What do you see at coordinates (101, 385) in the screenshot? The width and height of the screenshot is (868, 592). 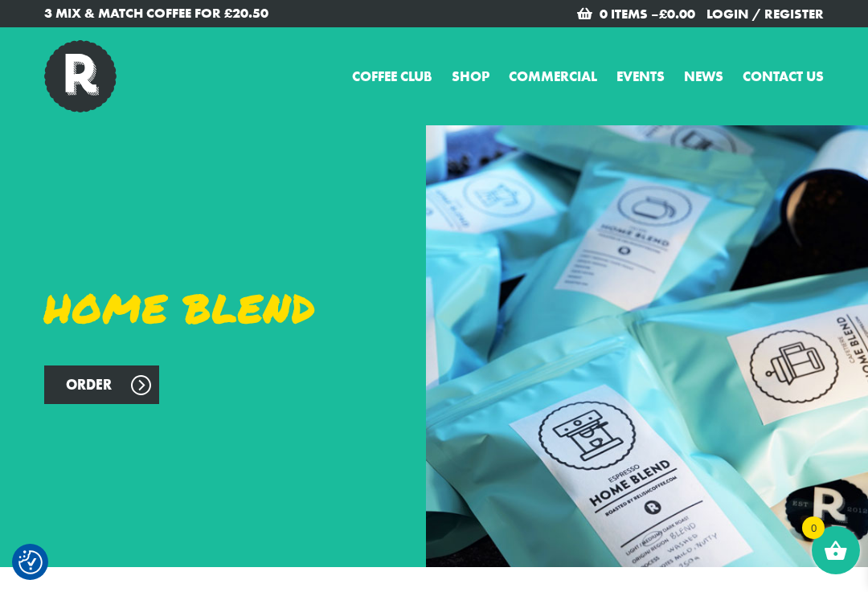 I see `a: Order` at bounding box center [101, 385].